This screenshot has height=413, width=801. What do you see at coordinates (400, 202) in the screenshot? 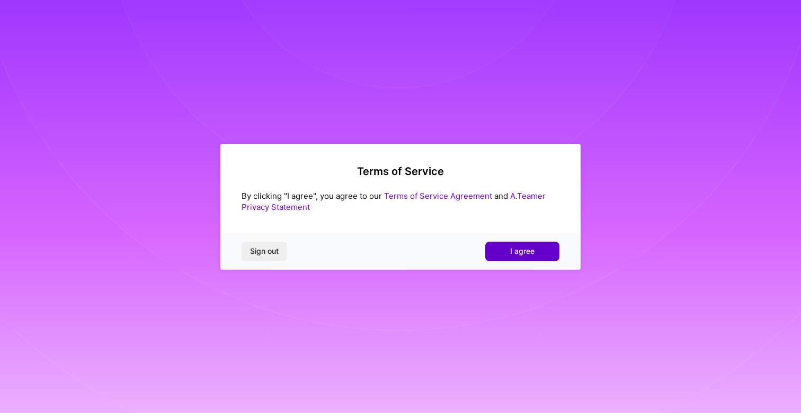
I see `div: By clicking "I agree", you agree to our and` at bounding box center [400, 202].